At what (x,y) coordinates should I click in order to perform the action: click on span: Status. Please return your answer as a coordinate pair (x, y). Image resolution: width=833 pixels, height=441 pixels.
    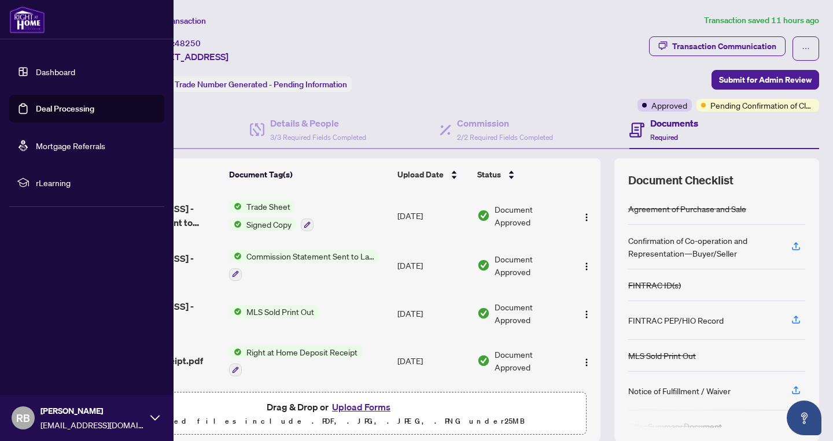
    Looking at the image, I should click on (489, 175).